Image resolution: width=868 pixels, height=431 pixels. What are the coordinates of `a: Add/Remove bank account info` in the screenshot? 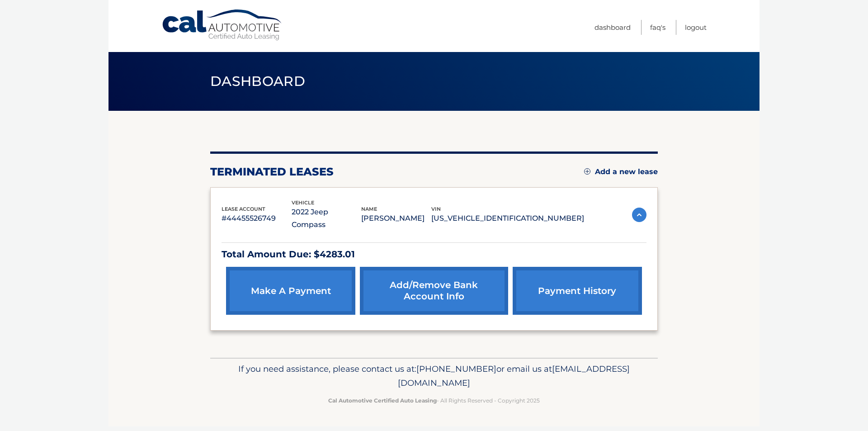 It's located at (434, 291).